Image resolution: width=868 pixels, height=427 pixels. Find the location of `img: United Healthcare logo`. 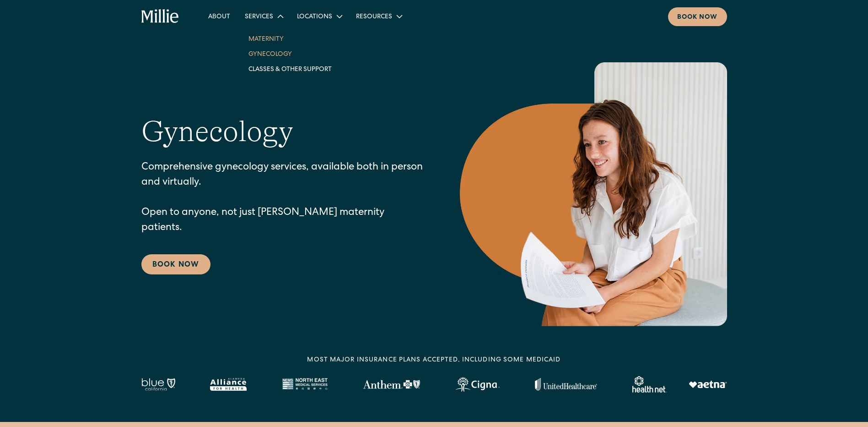

img: United Healthcare logo is located at coordinates (566, 384).